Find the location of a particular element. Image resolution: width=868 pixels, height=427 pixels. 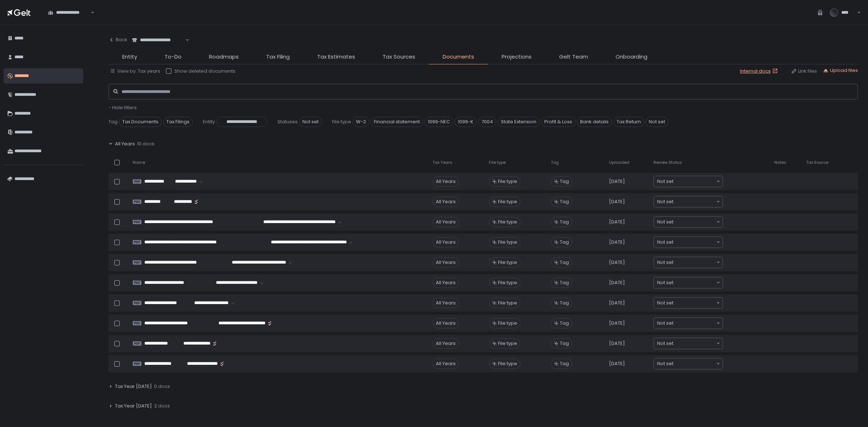

span: Gelt Team is located at coordinates (573, 57).